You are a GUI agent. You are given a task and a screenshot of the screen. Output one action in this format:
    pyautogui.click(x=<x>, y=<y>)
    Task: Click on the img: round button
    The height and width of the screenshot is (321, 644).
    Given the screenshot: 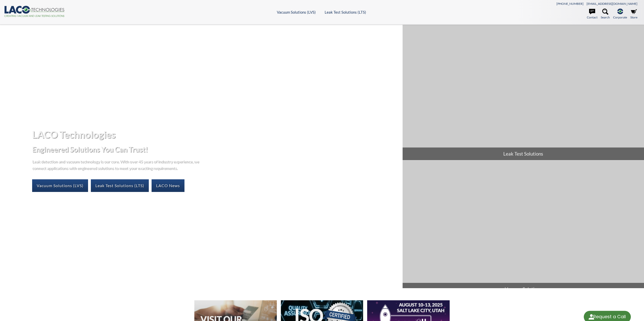 What is the action you would take?
    pyautogui.click(x=592, y=317)
    